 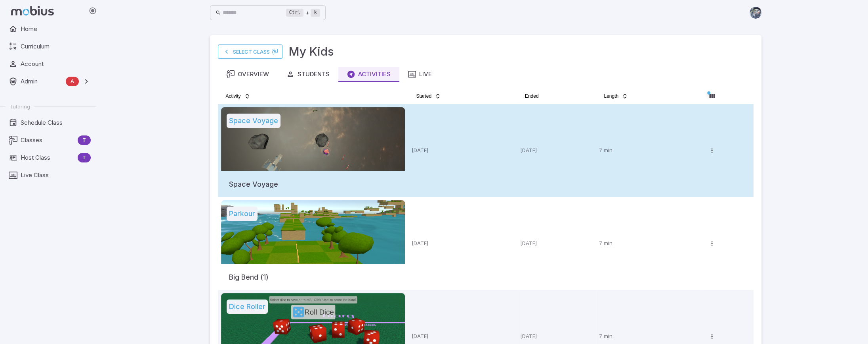 What do you see at coordinates (242, 213) in the screenshot?
I see `h5: Parkour` at bounding box center [242, 213].